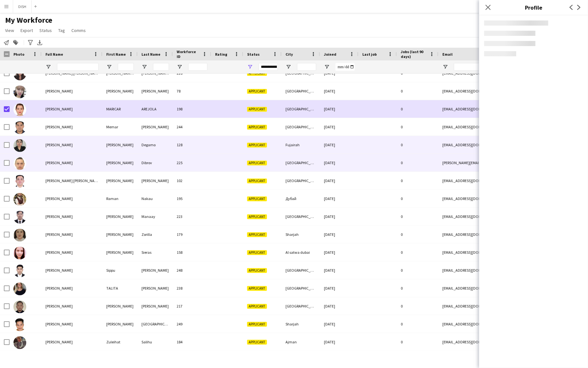 Image resolution: width=588 pixels, height=368 pixels. I want to click on img: Zuleihat Salihu, so click(20, 343).